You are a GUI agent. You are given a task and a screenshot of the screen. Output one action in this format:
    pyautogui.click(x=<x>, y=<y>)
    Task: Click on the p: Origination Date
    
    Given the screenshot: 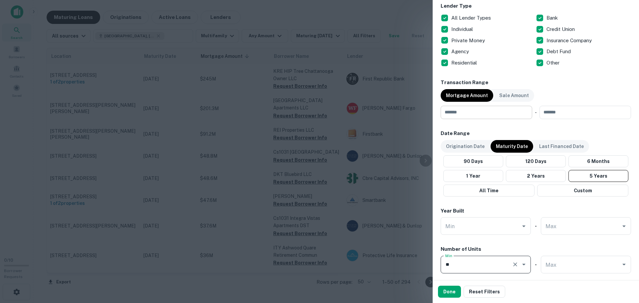 What is the action you would take?
    pyautogui.click(x=465, y=146)
    